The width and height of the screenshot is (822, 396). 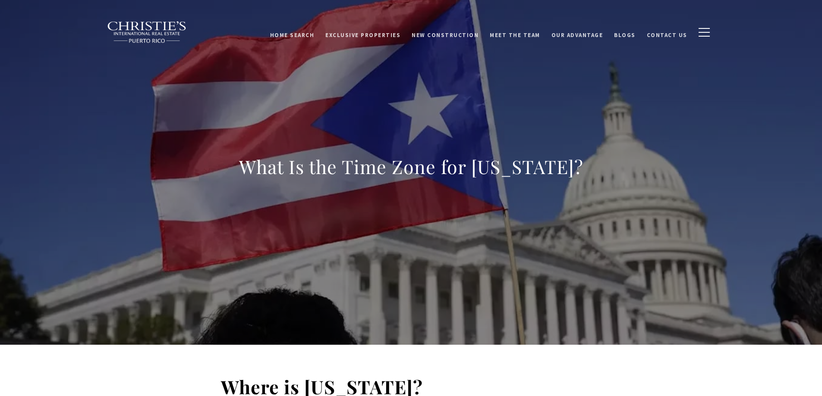 I want to click on span: Our Advantage, so click(x=577, y=31).